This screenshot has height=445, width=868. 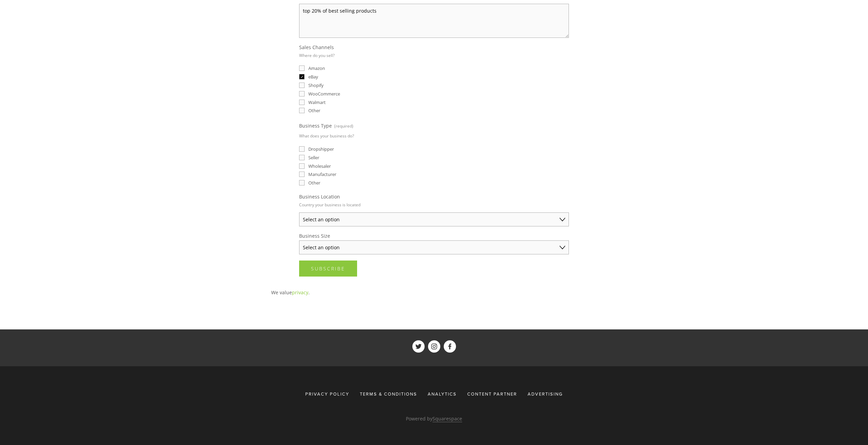 I want to click on a: Advertising, so click(x=543, y=394).